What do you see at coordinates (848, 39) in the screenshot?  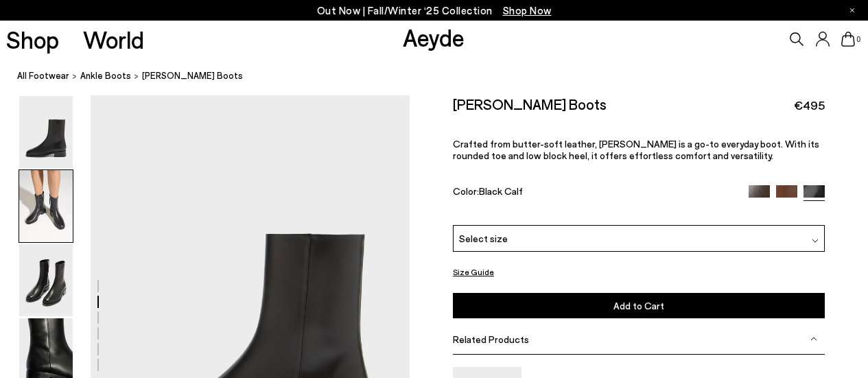 I see `a: 0` at bounding box center [848, 39].